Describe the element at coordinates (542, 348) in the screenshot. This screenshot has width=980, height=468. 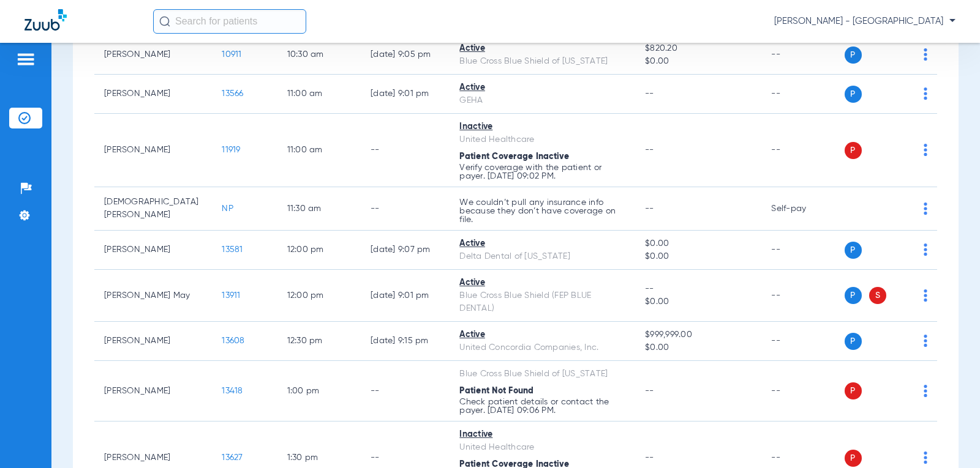
I see `div: United Concordia Companies, Inc.` at that location.